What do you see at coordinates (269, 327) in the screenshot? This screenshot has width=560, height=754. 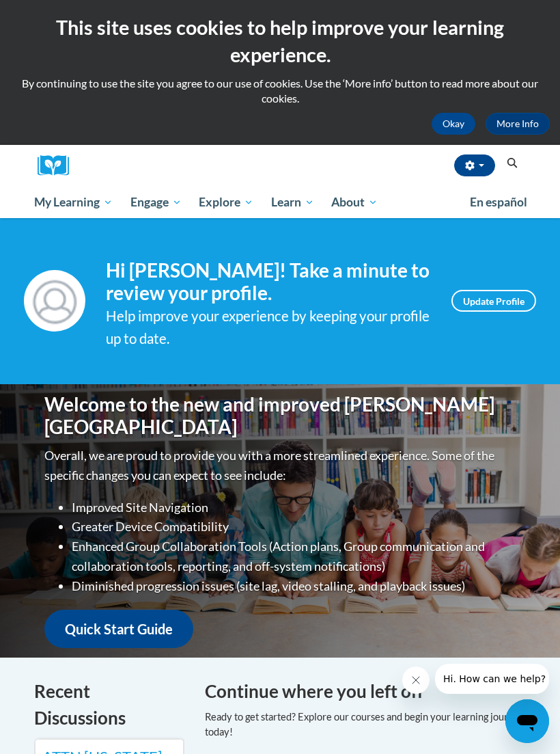 I see `div: Help improve your experience by keeping your profile up to date.` at bounding box center [269, 327].